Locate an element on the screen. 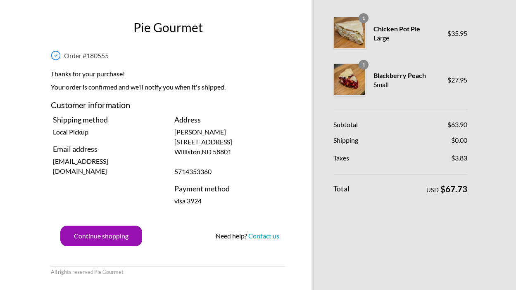 This screenshot has height=290, width=516. img: Chicken Pot Pie is located at coordinates (349, 33).